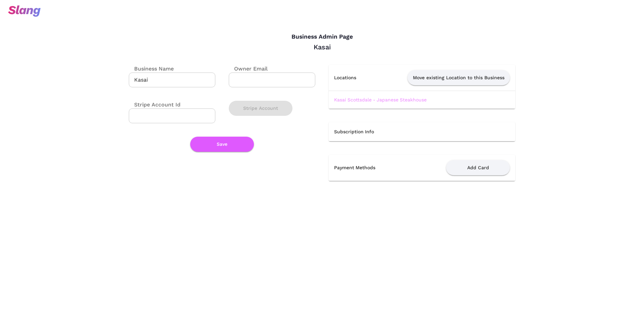 Image resolution: width=644 pixels, height=320 pixels. What do you see at coordinates (322, 37) in the screenshot?
I see `h4: Business Admin Page` at bounding box center [322, 37].